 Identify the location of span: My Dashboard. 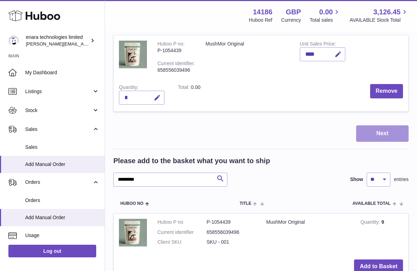
(62, 72).